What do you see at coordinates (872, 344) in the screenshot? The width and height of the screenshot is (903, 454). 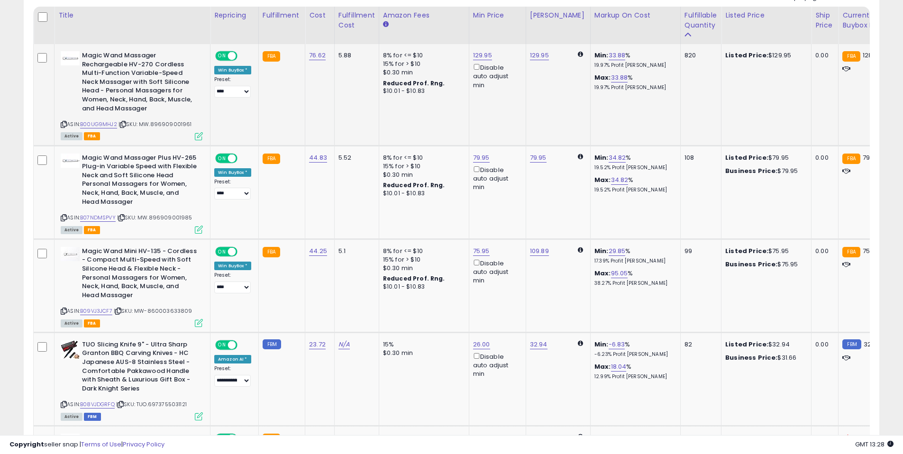 I see `span: 32.94` at bounding box center [872, 344].